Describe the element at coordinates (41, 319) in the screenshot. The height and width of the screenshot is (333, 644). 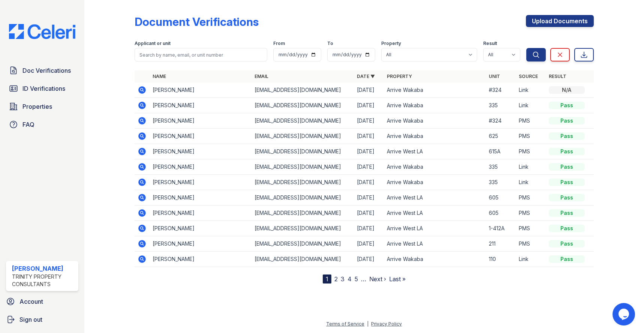
I see `button: Sign out` at that location.